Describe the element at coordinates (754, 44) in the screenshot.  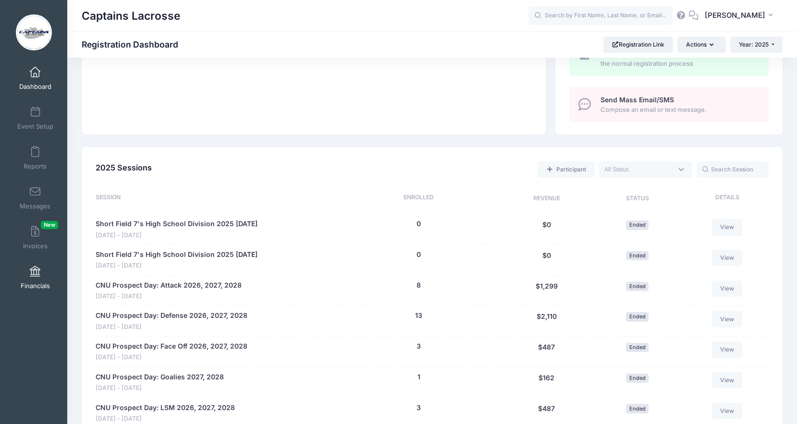
I see `span: Year: 2025` at that location.